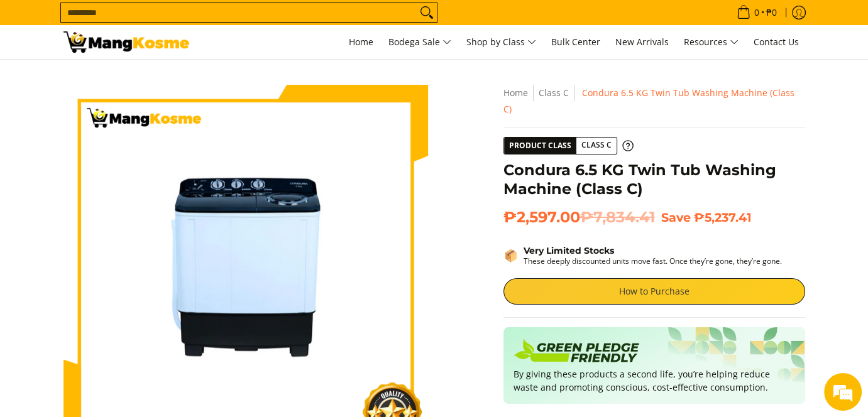 Image resolution: width=868 pixels, height=417 pixels. Describe the element at coordinates (569, 251) in the screenshot. I see `strong: Very Limited Stocks` at that location.